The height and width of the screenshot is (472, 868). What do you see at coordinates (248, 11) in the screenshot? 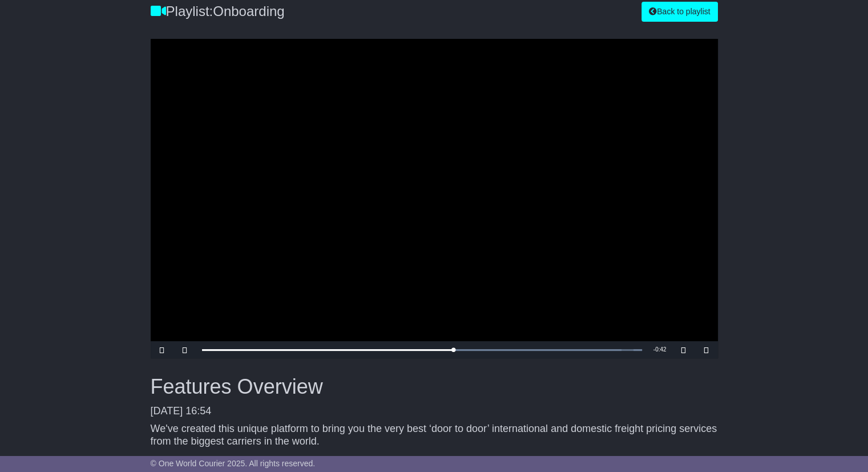
I see `span: Onboarding` at bounding box center [248, 11].